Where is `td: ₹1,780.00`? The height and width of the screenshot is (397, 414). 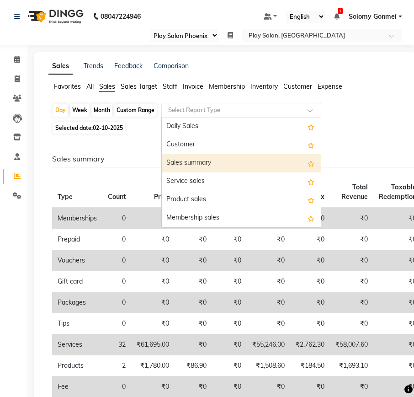 td: ₹1,780.00 is located at coordinates (153, 366).